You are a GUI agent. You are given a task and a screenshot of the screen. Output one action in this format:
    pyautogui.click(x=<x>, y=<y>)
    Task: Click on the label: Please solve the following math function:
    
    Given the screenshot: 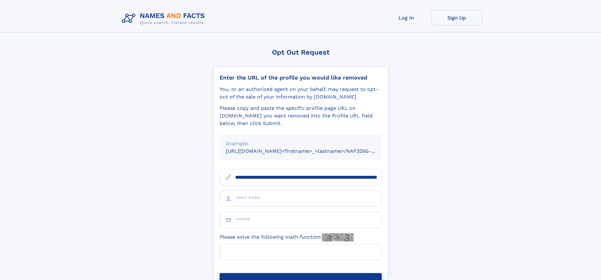 What is the action you would take?
    pyautogui.click(x=287, y=237)
    